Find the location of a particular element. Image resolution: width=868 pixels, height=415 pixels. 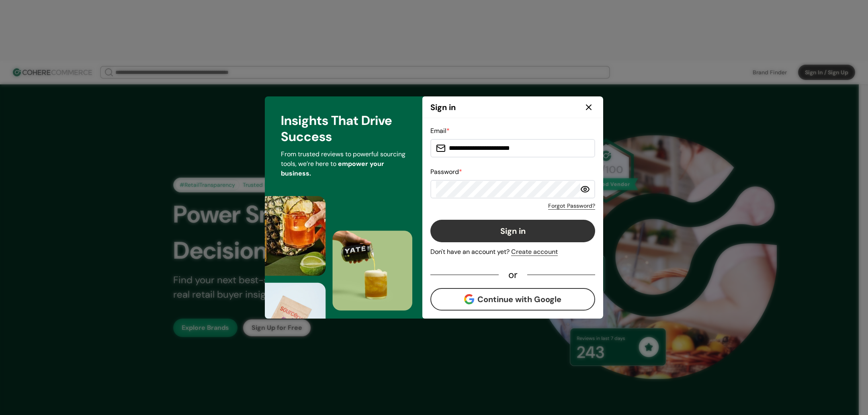

button: Sign in is located at coordinates (513, 231).